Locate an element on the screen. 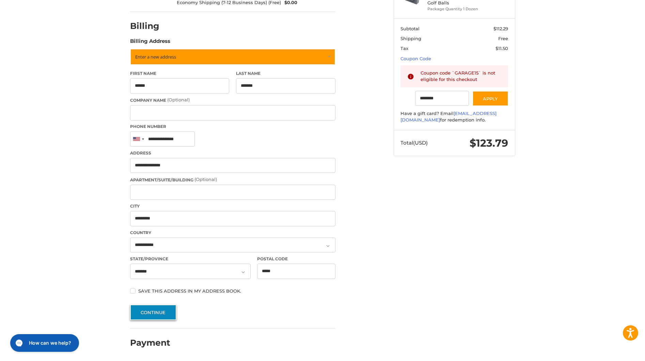 The image size is (645, 361). label: Company Name is located at coordinates (232, 100).